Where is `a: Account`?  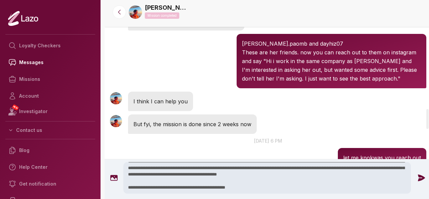 a: Account is located at coordinates (50, 96).